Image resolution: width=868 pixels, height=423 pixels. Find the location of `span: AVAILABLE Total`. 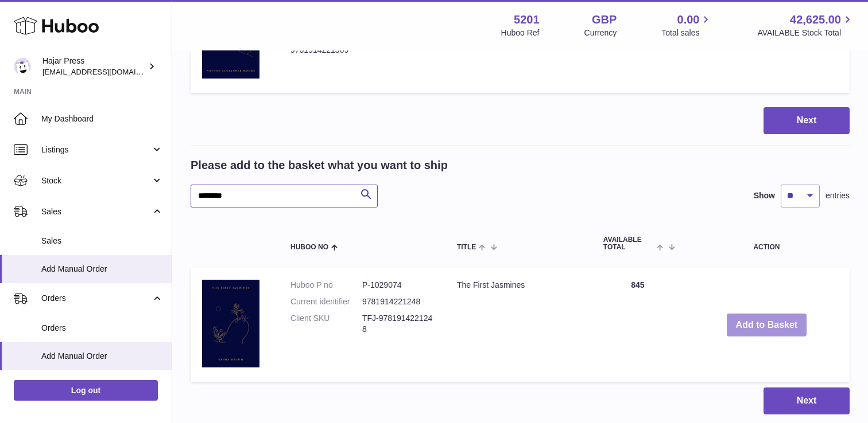

span: AVAILABLE Total is located at coordinates (629, 244).